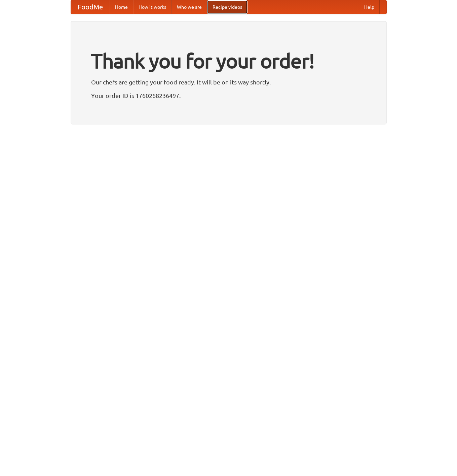 The height and width of the screenshot is (476, 457). What do you see at coordinates (227, 7) in the screenshot?
I see `a: Recipe videos` at bounding box center [227, 7].